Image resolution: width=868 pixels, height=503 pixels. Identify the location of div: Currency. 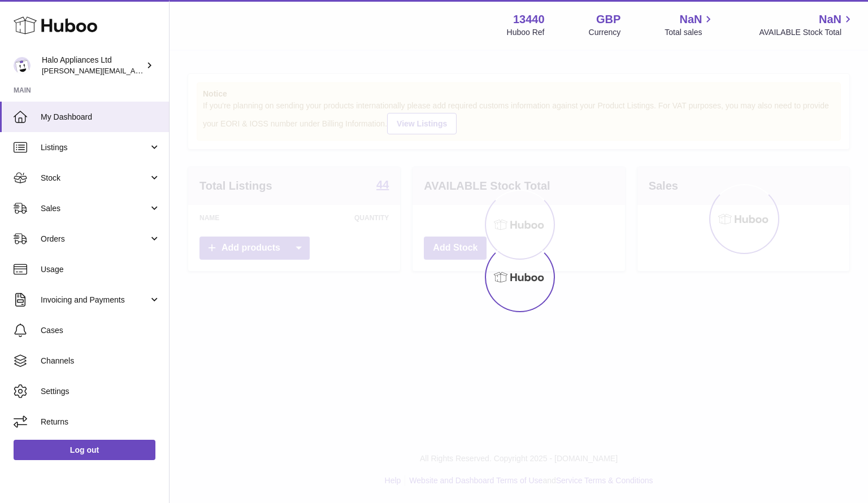
(605, 32).